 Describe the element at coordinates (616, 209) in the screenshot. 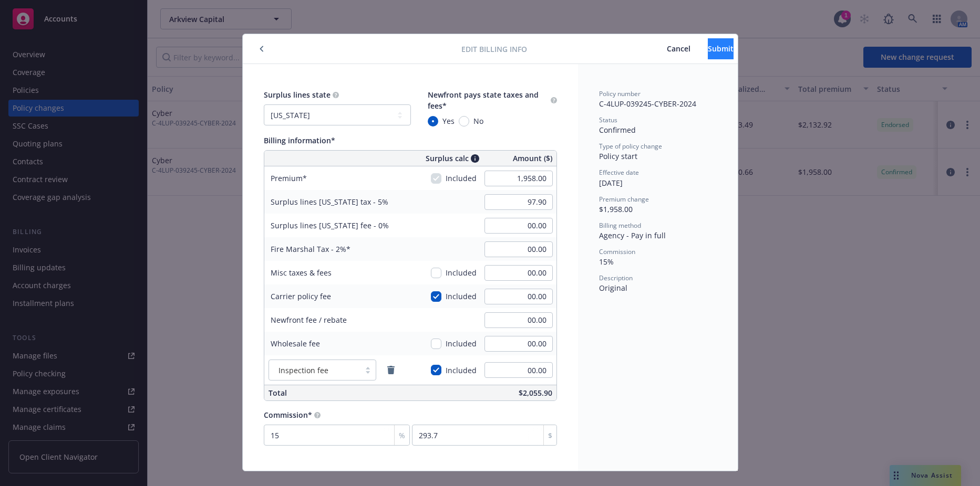

I see `span: $1,958.00` at that location.